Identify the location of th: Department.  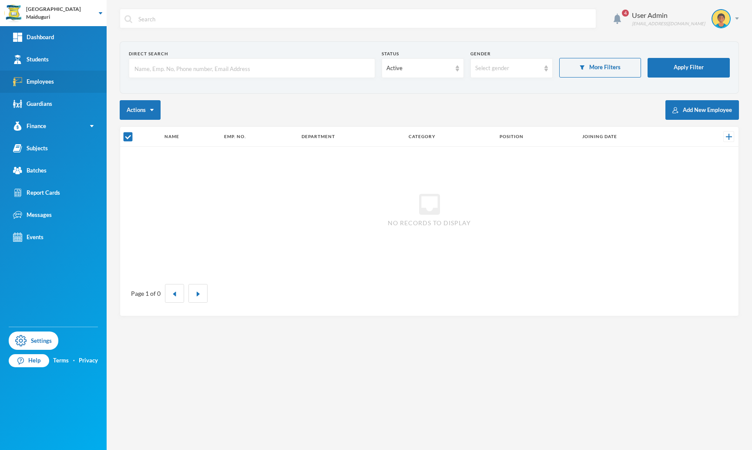
(351, 137).